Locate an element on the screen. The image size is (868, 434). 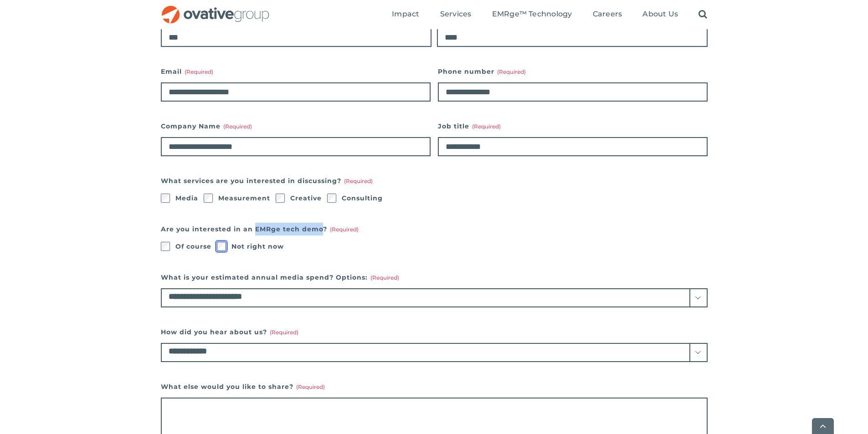
a: About Us is located at coordinates (660, 15).